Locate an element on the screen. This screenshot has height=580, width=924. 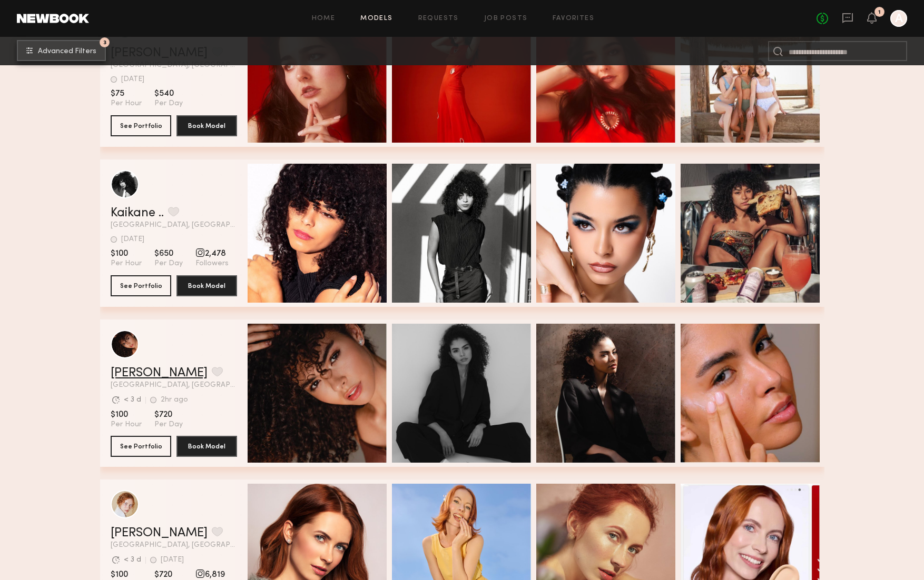
a: Home is located at coordinates (324, 19).